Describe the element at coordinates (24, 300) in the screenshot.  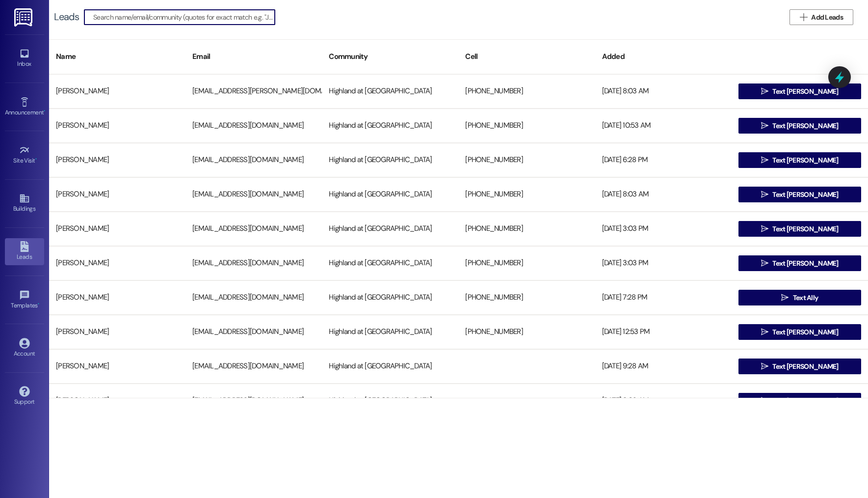
I see `a: Templates •` at that location.